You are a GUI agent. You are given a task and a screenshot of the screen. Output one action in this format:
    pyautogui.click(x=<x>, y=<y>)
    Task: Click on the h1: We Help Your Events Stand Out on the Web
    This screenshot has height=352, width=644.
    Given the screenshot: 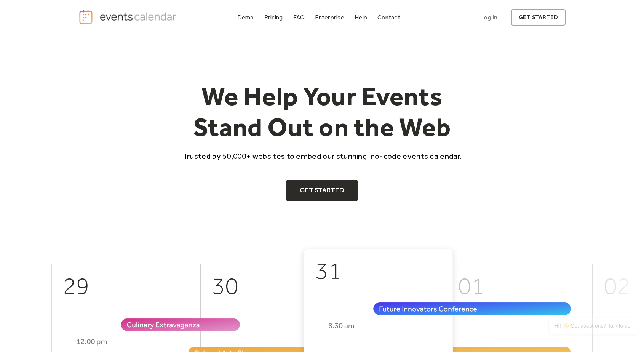 What is the action you would take?
    pyautogui.click(x=322, y=112)
    